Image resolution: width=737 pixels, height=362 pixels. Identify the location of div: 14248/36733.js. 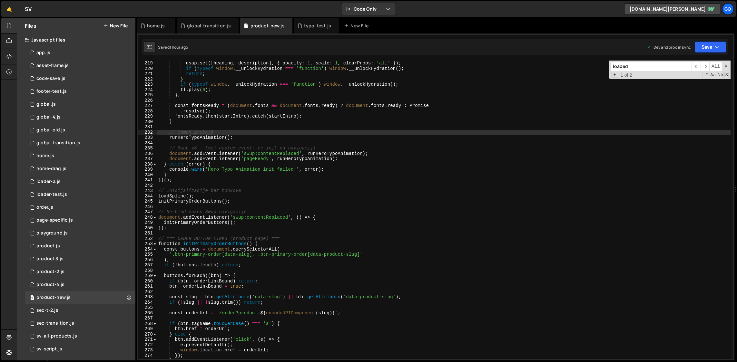
(80, 233).